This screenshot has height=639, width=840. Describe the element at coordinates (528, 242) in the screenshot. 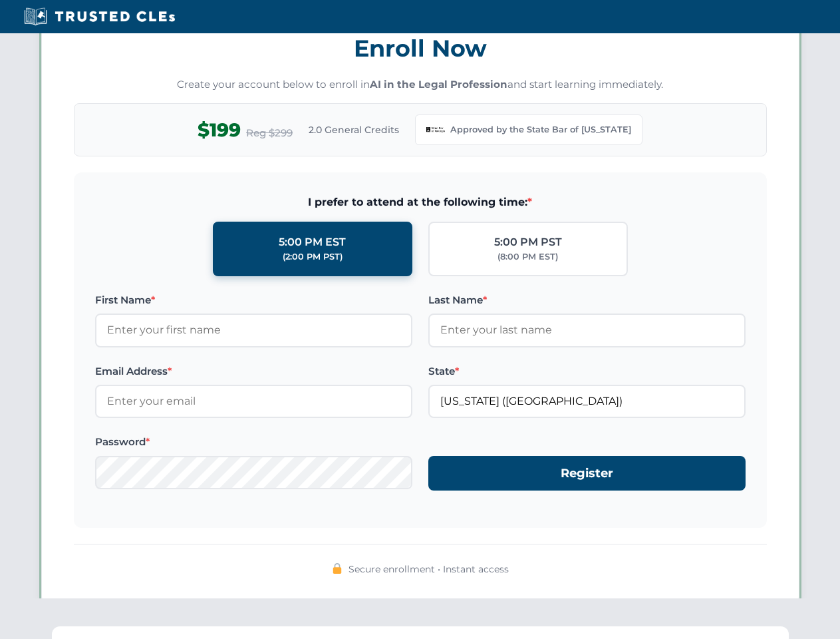

I see `div: 5:00 PM PST` at that location.